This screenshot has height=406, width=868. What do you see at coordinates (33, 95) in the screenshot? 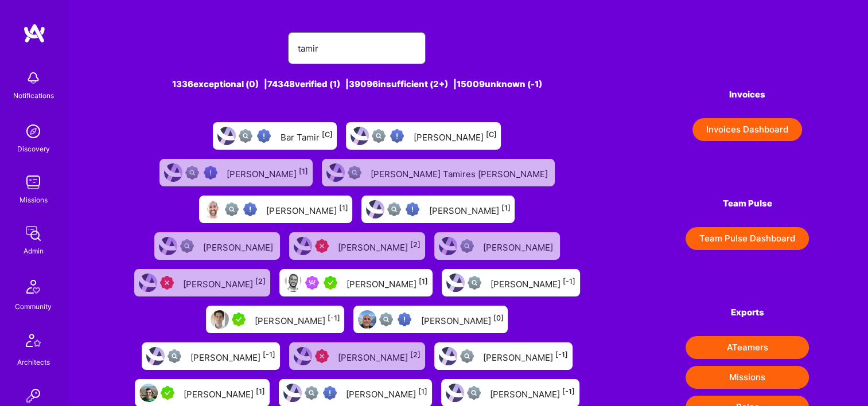
I see `div: Notifications` at bounding box center [33, 95].